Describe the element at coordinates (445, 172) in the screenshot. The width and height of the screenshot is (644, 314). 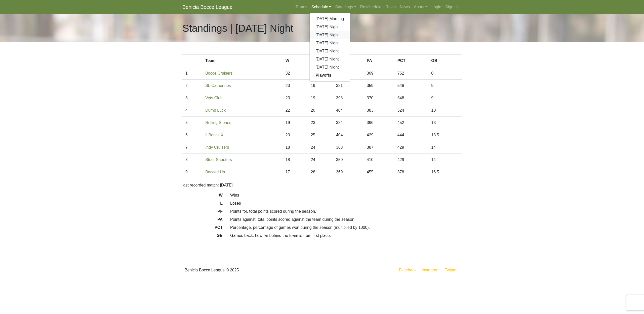
I see `td: 16.5` at that location.